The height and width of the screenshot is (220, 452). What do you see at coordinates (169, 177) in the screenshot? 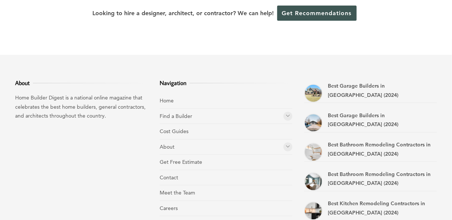
I see `a: Contact` at bounding box center [169, 177].